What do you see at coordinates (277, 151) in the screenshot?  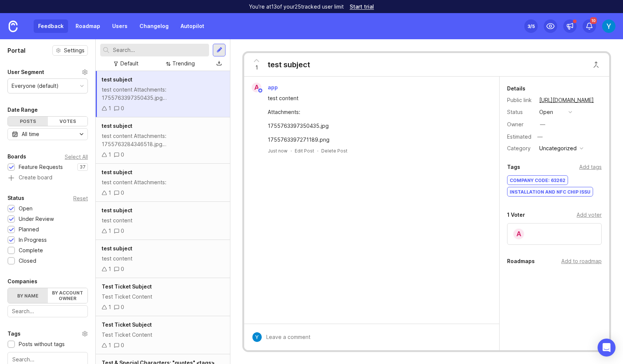 I see `a: Just now` at bounding box center [277, 151].